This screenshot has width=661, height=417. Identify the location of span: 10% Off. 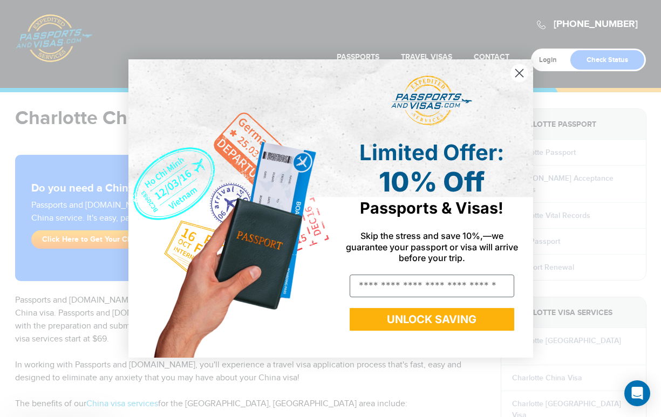
(432, 182).